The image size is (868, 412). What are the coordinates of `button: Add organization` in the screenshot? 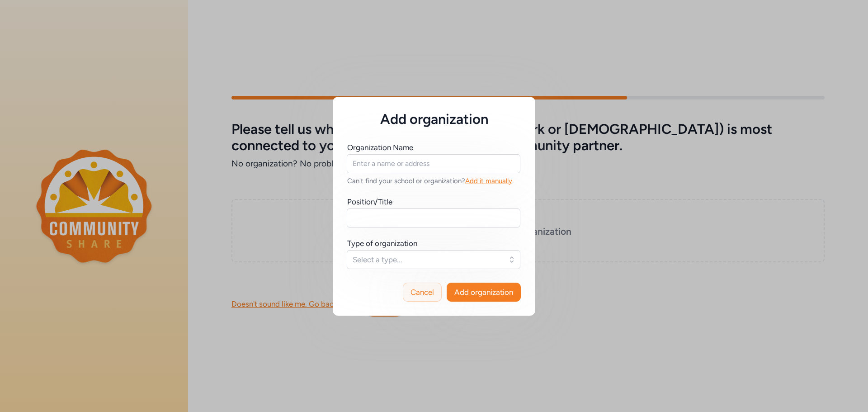 It's located at (484, 292).